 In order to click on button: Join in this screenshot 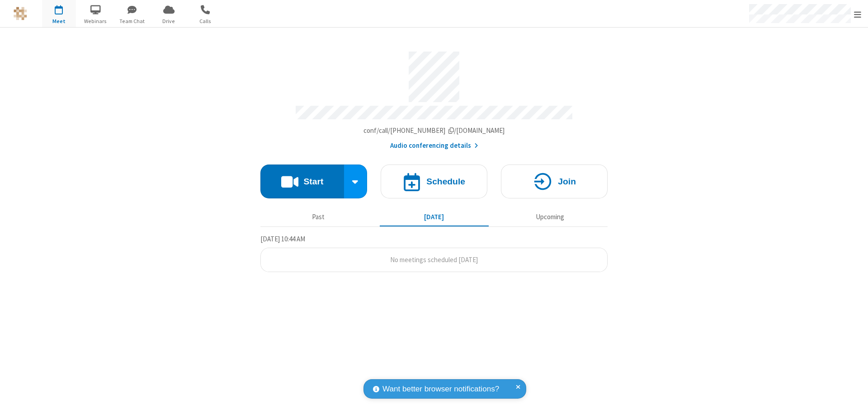, I will do `click(555, 181)`.